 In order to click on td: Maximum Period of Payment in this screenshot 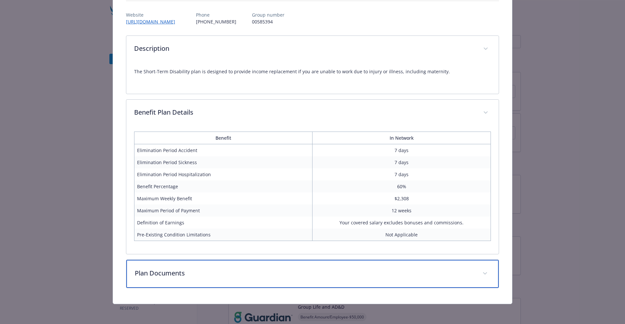, I will do `click(223, 210)`.